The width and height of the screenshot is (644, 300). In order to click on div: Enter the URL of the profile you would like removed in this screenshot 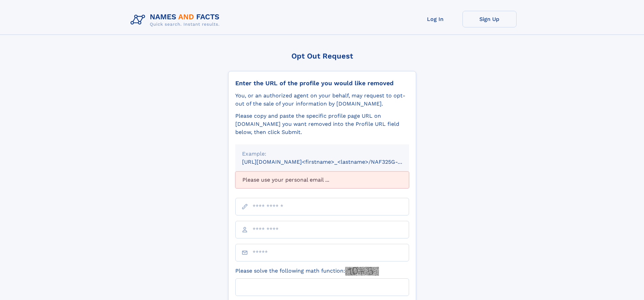, I will do `click(322, 83)`.